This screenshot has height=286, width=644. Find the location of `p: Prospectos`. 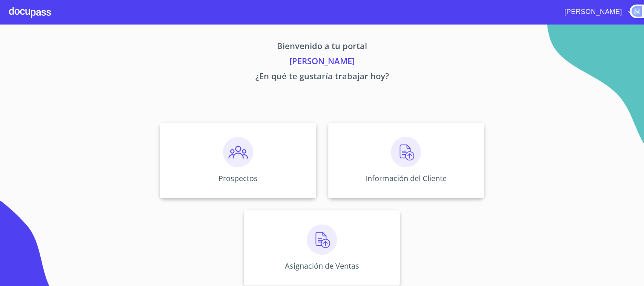

p: Prospectos is located at coordinates (238, 178).